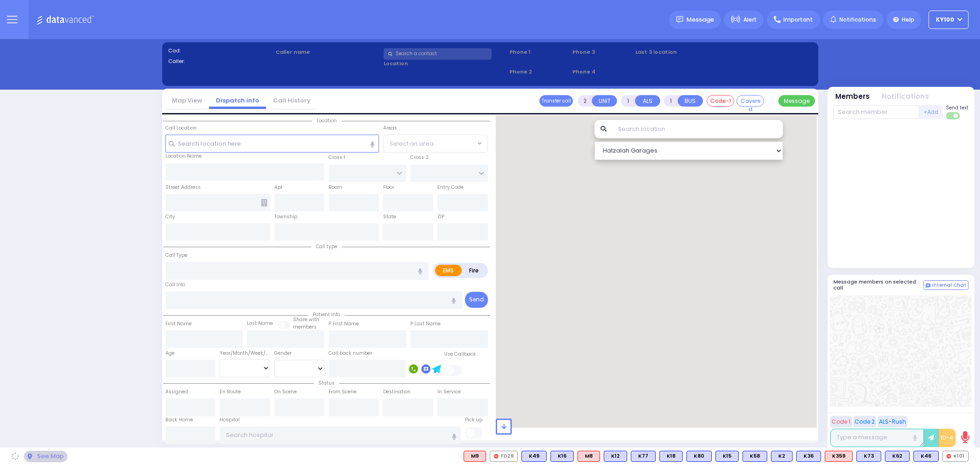 The image size is (980, 465). What do you see at coordinates (283, 354) in the screenshot?
I see `label: Gender` at bounding box center [283, 354].